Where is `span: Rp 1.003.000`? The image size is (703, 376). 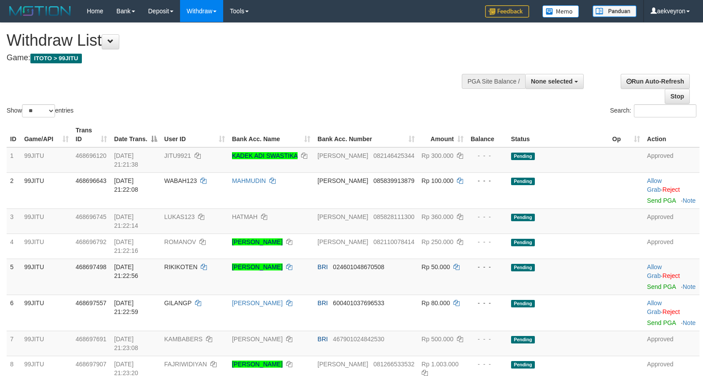
span: Rp 1.003.000 is located at coordinates (440, 364).